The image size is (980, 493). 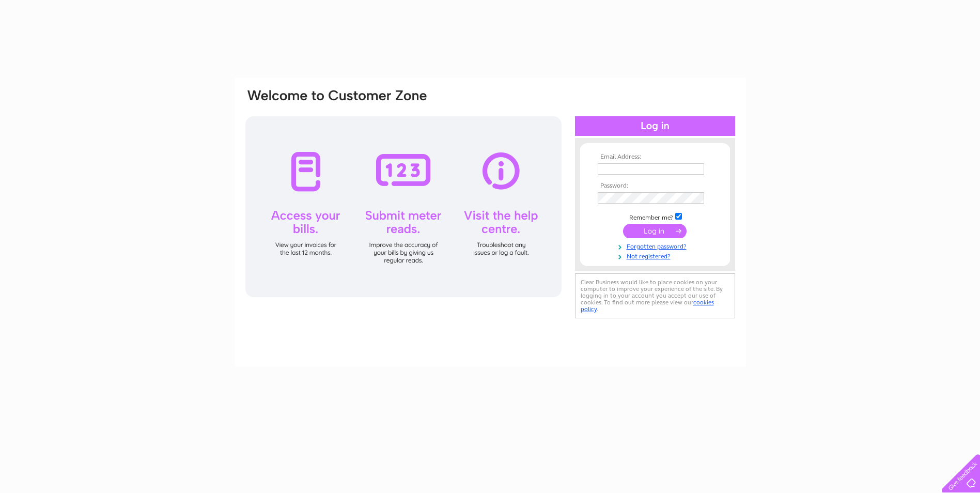 What do you see at coordinates (655, 217) in the screenshot?
I see `td: Remember me?` at bounding box center [655, 217].